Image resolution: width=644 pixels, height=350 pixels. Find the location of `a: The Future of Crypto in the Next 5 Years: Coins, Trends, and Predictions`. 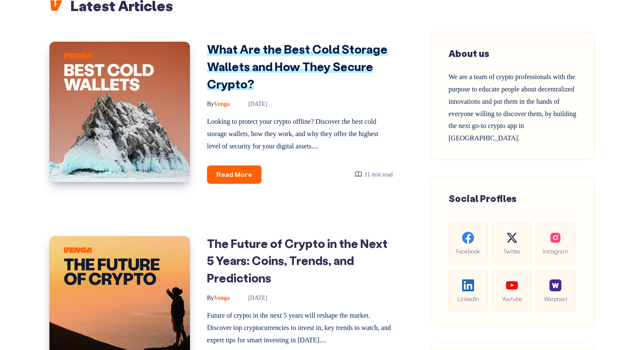

a: The Future of Crypto in the Next 5 Years: Coins, Trends, and Predictions is located at coordinates (297, 261).